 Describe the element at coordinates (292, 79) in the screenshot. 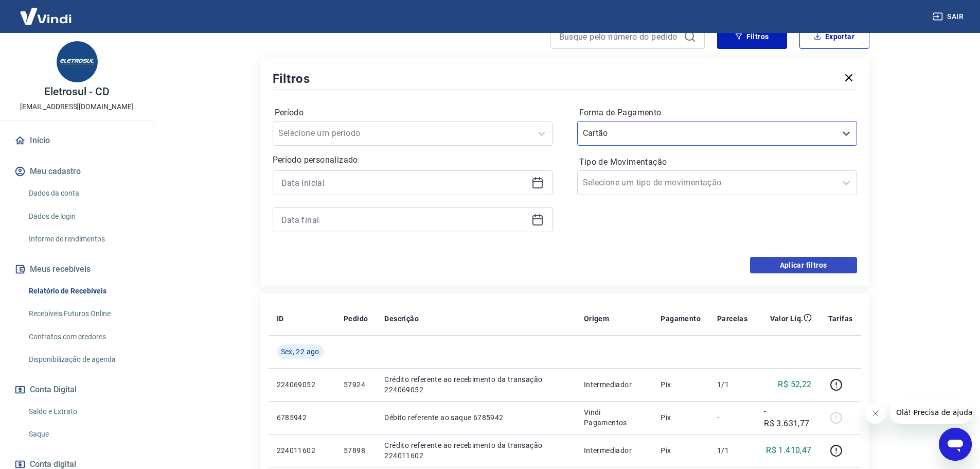

I see `h5: Filtros` at that location.